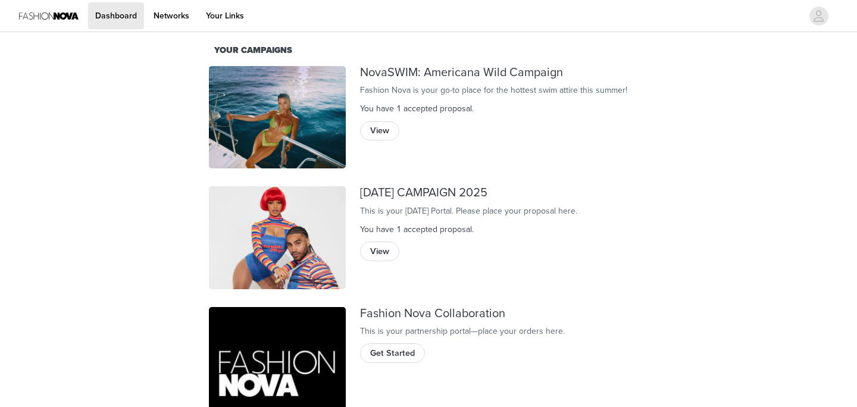  Describe the element at coordinates (504, 73) in the screenshot. I see `div: NovaSWIM: Americana Wild Campaign` at that location.